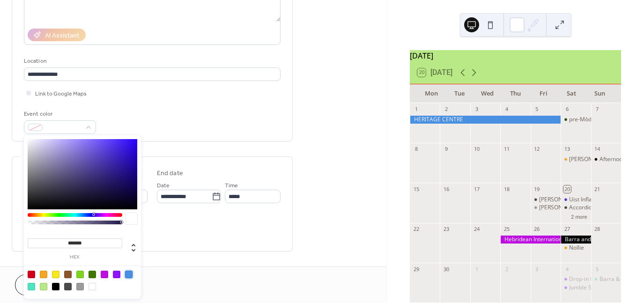 This screenshot has width=644, height=303. Describe the element at coordinates (546, 208) in the screenshot. I see `div: Sandy Brechin` at that location.